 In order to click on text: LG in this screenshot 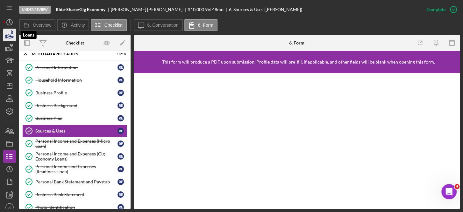, I will do `click(10, 208)`.